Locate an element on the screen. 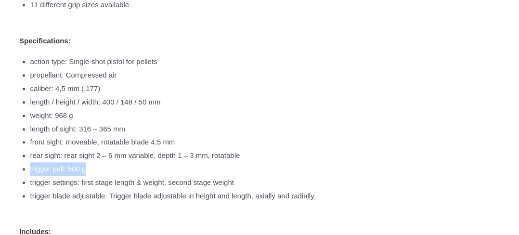 This screenshot has height=235, width=519. li: propellant: Compressed air is located at coordinates (270, 75).